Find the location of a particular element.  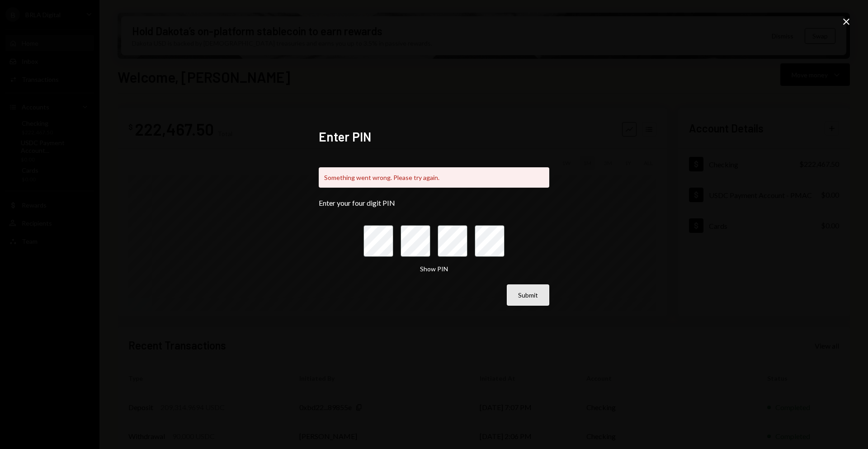

input: pin code 4 of 4 is located at coordinates (489, 241).